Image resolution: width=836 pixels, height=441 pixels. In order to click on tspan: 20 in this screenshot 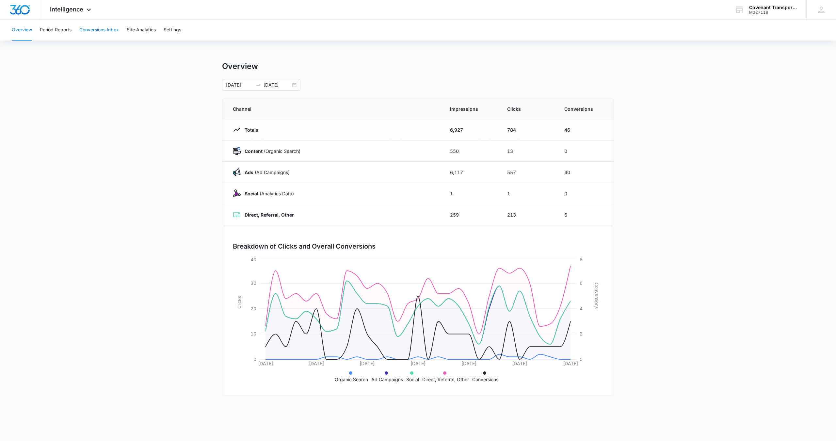, I will do `click(254, 308)`.